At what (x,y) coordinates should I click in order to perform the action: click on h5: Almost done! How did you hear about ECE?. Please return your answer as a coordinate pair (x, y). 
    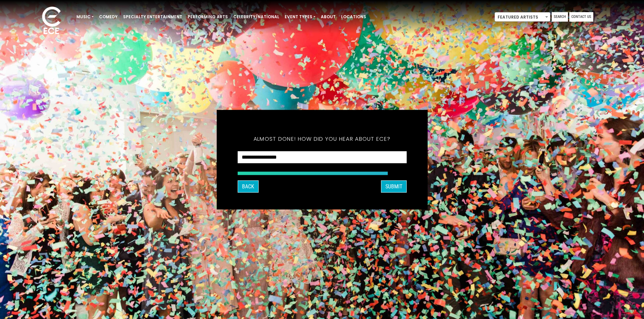
    Looking at the image, I should click on (322, 139).